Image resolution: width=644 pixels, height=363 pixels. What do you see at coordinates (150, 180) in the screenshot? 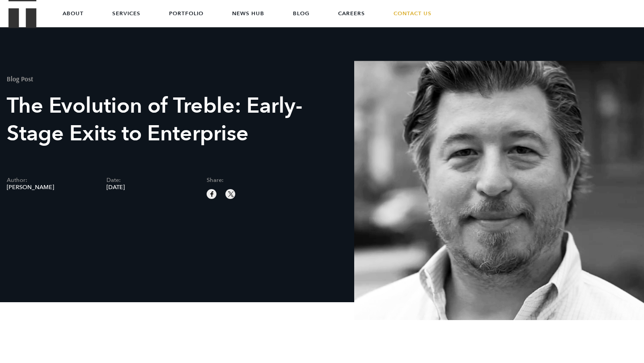
I see `span: Date:` at bounding box center [150, 180].